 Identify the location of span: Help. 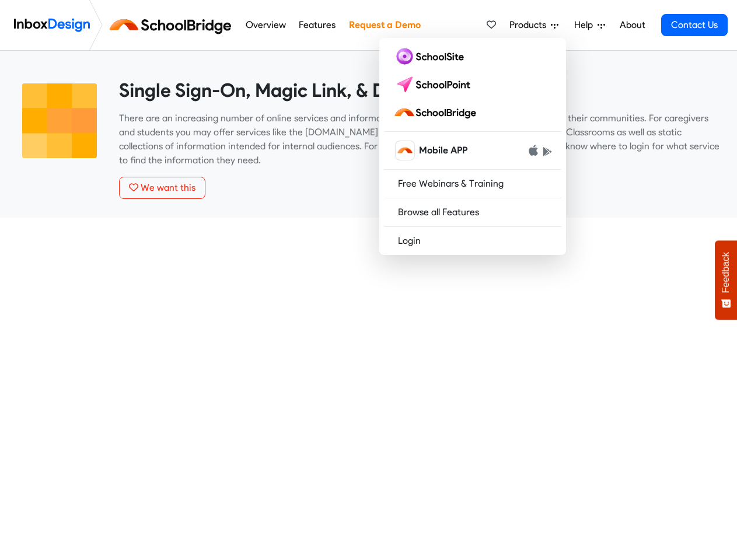
(586, 25).